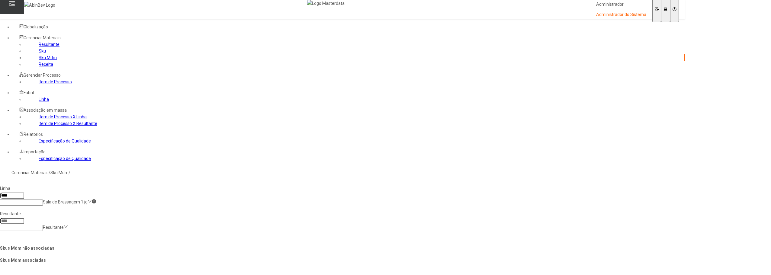 This screenshot has height=275, width=771. Describe the element at coordinates (621, 5) in the screenshot. I see `p: Administrador` at that location.